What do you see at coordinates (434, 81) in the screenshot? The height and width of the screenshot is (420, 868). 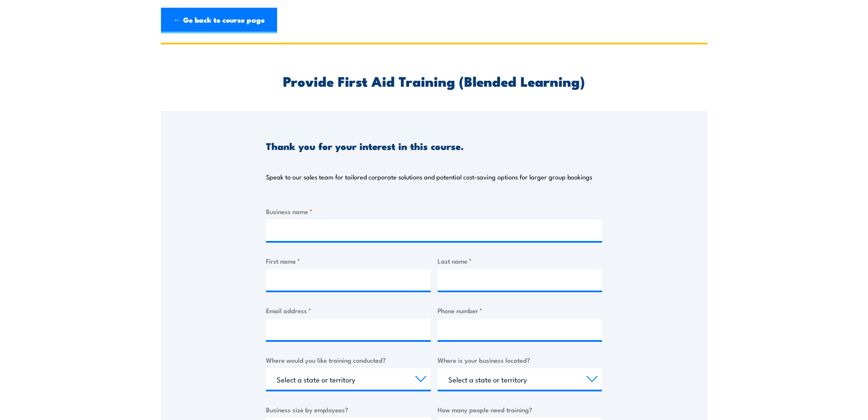 I see `h2: Provide First Aid Training (Blended Learning)` at bounding box center [434, 81].